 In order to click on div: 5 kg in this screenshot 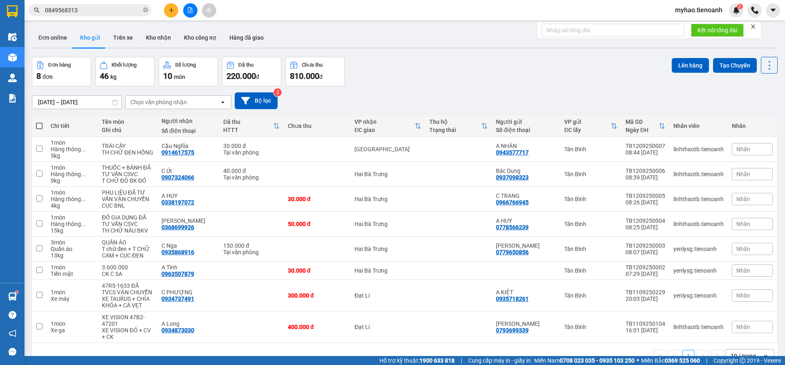, I will do `click(72, 156)`.